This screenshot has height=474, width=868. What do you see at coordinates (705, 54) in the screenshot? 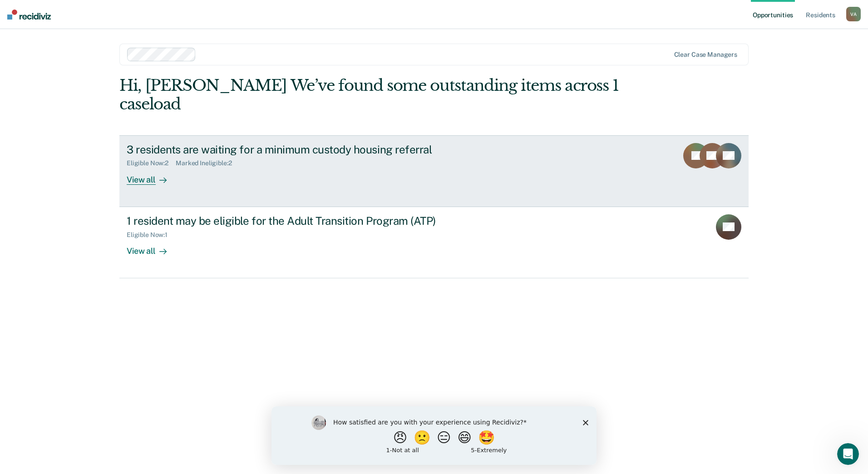
I see `div: Clear case managers` at bounding box center [705, 54].